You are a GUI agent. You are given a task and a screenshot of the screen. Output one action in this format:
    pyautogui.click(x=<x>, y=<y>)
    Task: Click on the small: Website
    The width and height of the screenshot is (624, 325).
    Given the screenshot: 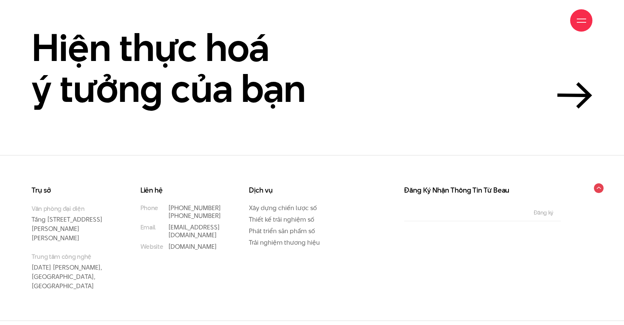 What is the action you would take?
    pyautogui.click(x=152, y=246)
    